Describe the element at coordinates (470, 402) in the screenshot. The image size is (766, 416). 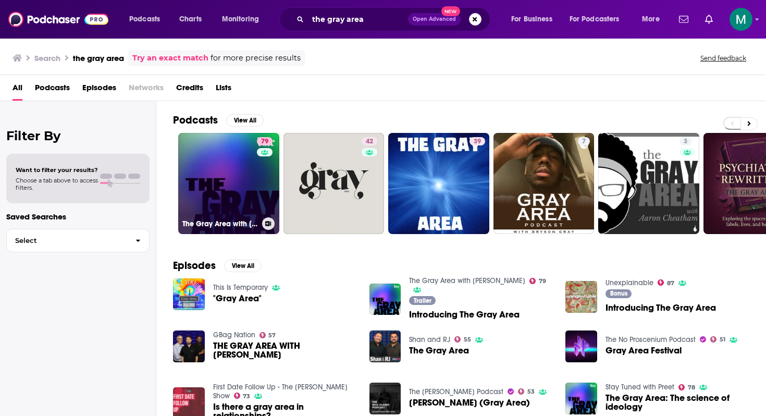
I see `a: Alex Amaro (Gray Area)` at that location.